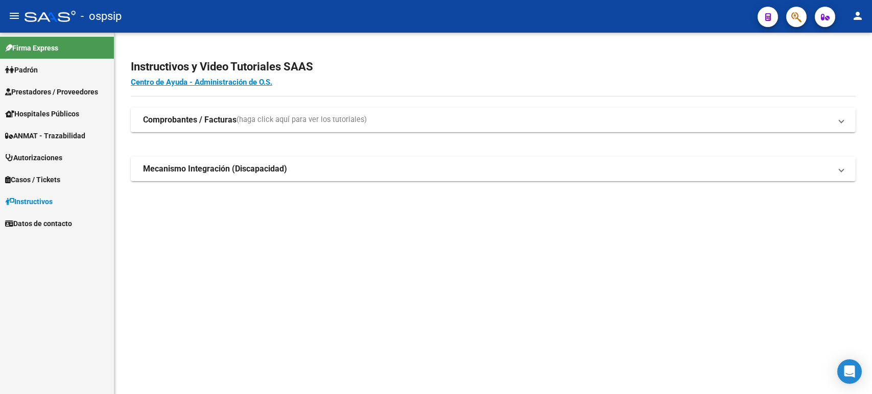 The width and height of the screenshot is (872, 394). What do you see at coordinates (29, 202) in the screenshot?
I see `span: Instructivos` at bounding box center [29, 202].